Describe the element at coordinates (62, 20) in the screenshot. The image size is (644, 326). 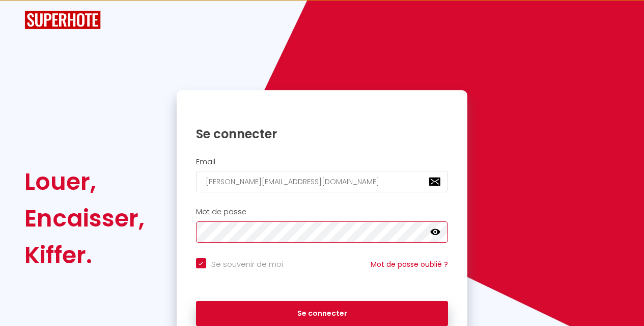
I see `img: SuperHote logo` at that location.